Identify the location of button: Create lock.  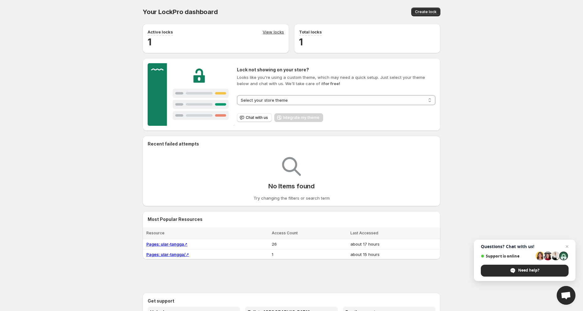
(425, 12).